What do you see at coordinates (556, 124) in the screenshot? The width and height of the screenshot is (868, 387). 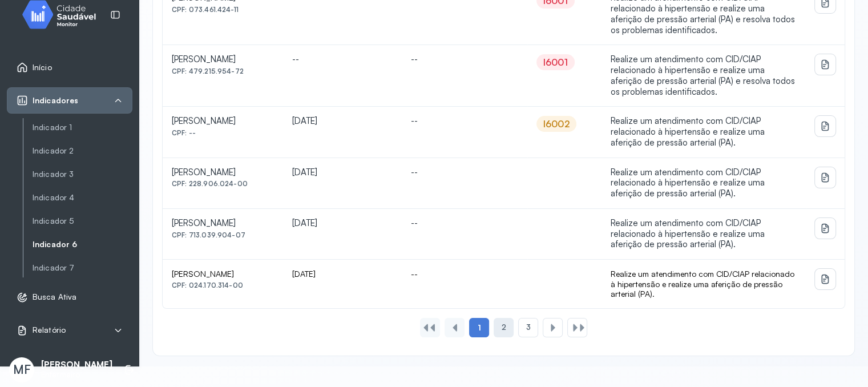 I see `div: I6002` at bounding box center [556, 124].